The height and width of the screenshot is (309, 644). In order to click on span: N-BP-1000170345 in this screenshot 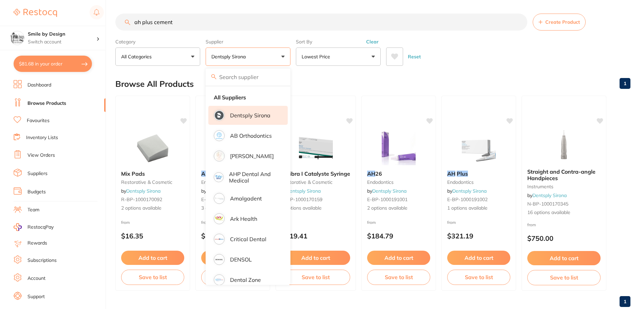, I will do `click(548, 204)`.